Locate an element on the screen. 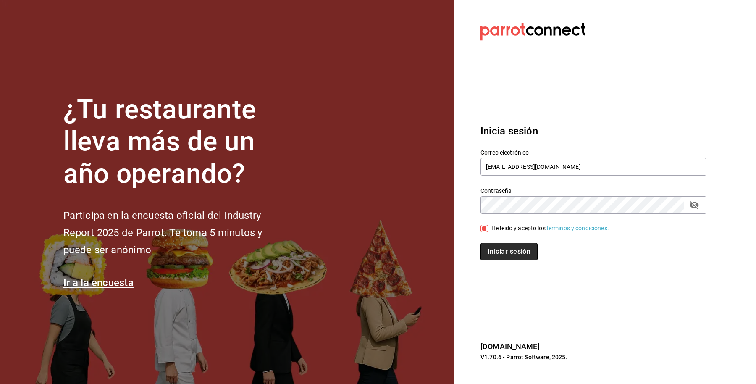 The image size is (756, 384). h1: ¿Tu restaurante lleva más de un año operando? is located at coordinates (177, 142).